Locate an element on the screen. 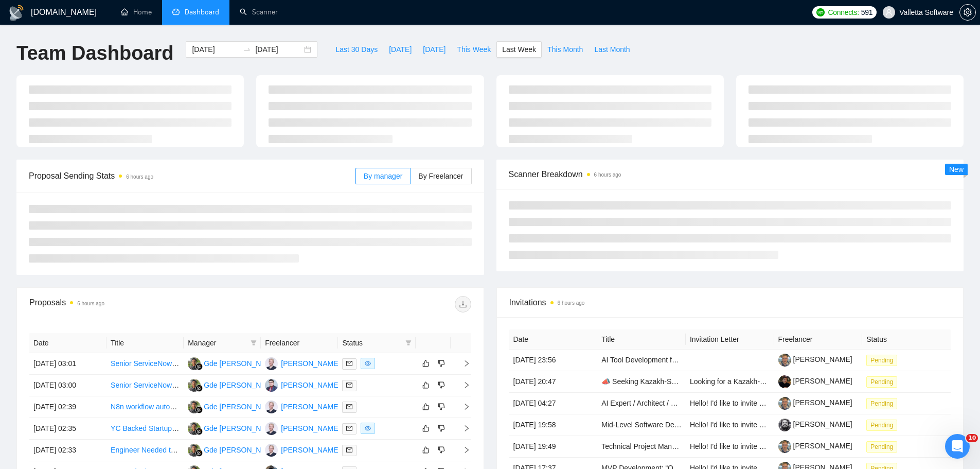  td: Engineer Needed to Extract "Customer Journey" Module from Dittofeed Open Source Project is located at coordinates (145, 450).